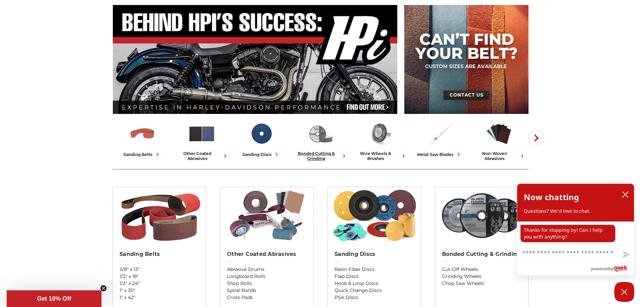 The height and width of the screenshot is (307, 641). What do you see at coordinates (374, 269) in the screenshot?
I see `a: Resin Fiber Discs` at bounding box center [374, 269].